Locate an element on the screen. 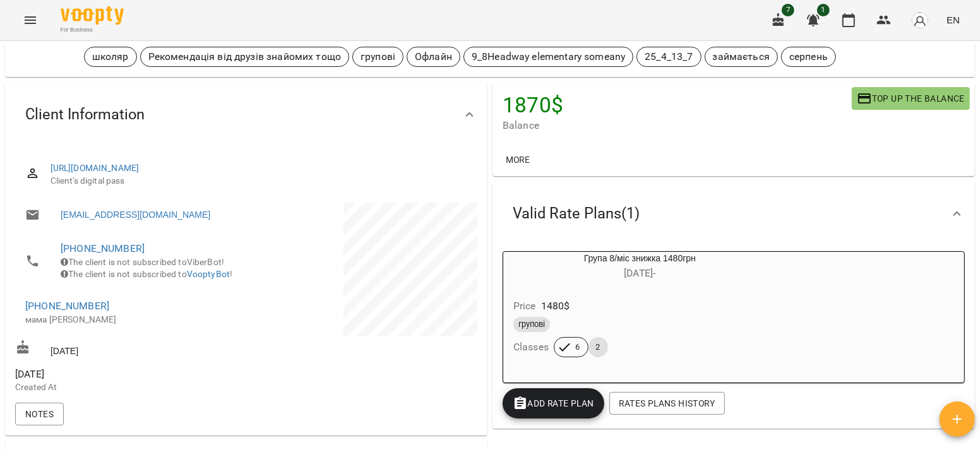 This screenshot has height=457, width=980. span: Valid Rate Plans ( 1 ) is located at coordinates (576, 213).